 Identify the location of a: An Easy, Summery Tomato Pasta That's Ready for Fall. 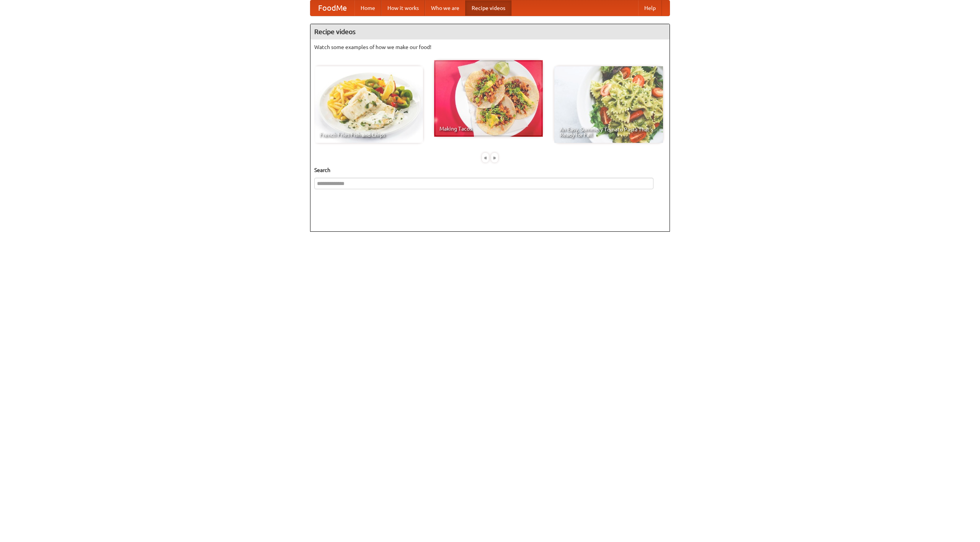
(609, 105).